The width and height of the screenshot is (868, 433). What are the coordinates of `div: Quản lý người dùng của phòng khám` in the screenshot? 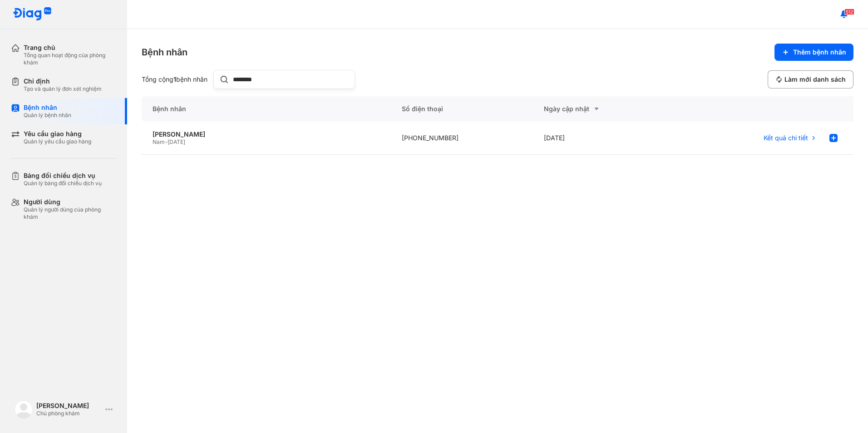 It's located at (70, 213).